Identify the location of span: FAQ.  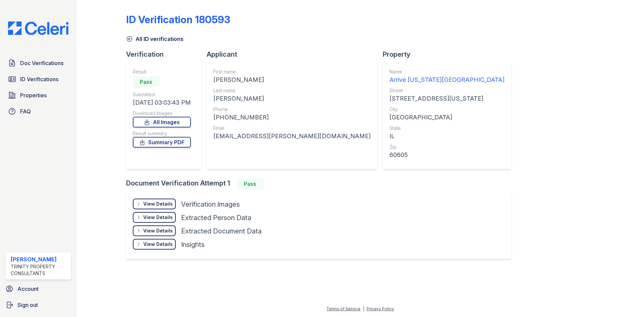
(26, 112).